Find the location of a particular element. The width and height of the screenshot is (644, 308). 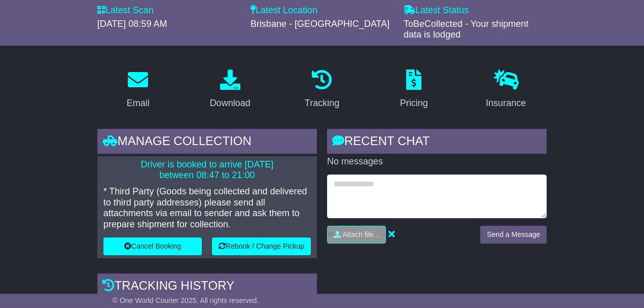

div: Manage collection is located at coordinates (207, 143).